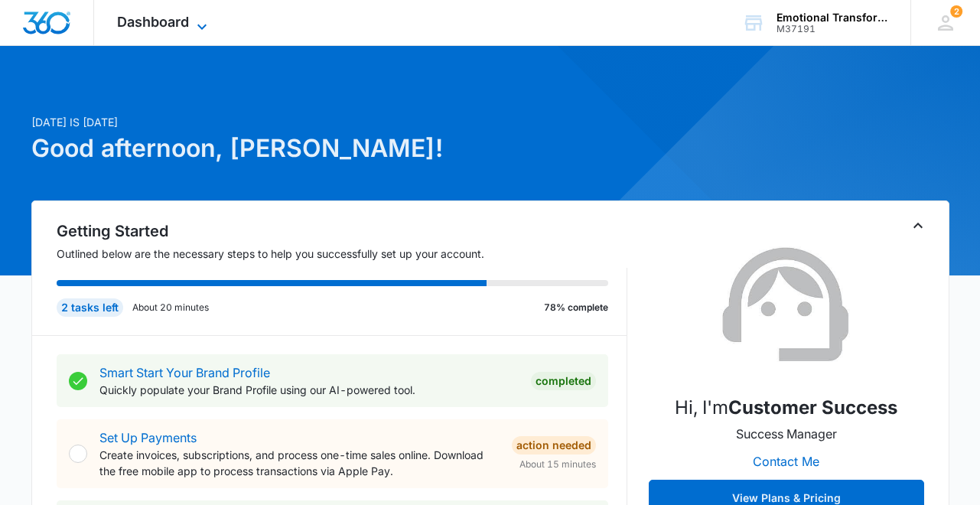 This screenshot has height=505, width=980. Describe the element at coordinates (299, 463) in the screenshot. I see `p: Create invoices, subscriptions, and process one-time sales online. Download the free mobile app t...` at that location.